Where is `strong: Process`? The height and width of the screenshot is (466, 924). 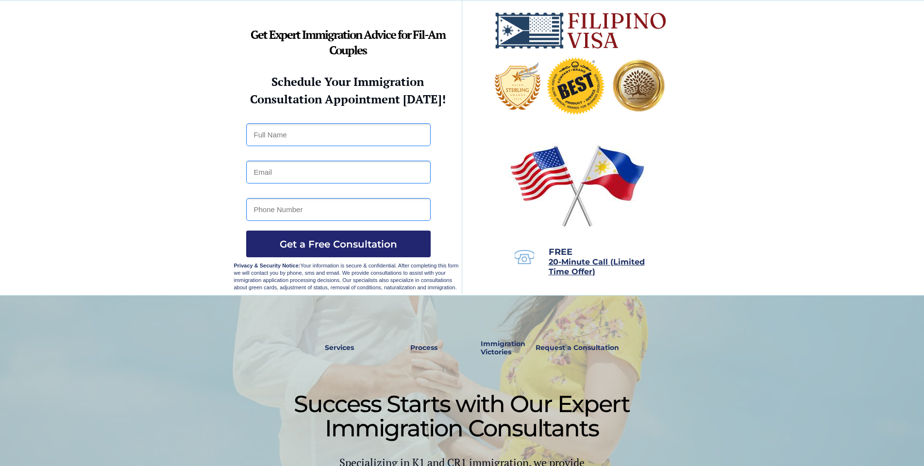 strong: Process is located at coordinates (424, 348).